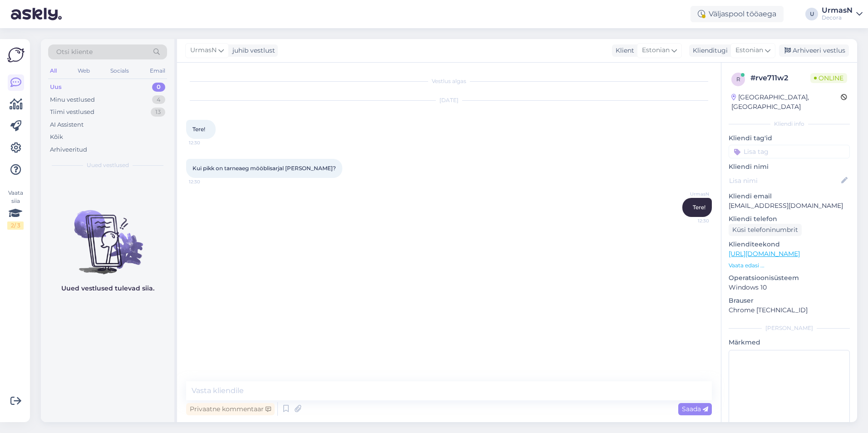 This screenshot has width=868, height=433. I want to click on div: Tiimi vestlused, so click(72, 112).